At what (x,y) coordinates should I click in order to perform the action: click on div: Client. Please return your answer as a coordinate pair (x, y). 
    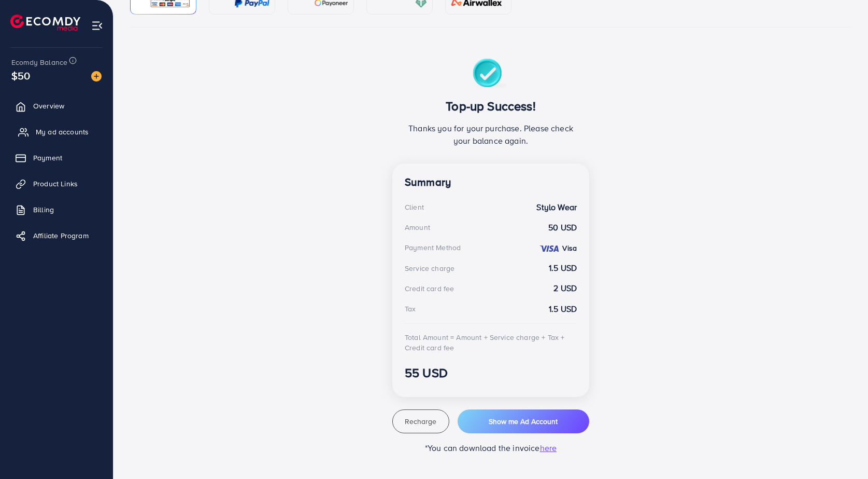
    Looking at the image, I should click on (415, 207).